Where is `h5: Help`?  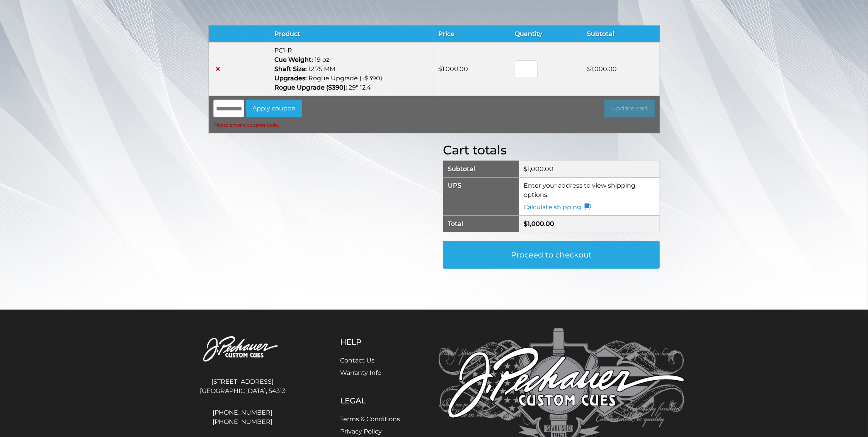 h5: Help is located at coordinates (370, 342).